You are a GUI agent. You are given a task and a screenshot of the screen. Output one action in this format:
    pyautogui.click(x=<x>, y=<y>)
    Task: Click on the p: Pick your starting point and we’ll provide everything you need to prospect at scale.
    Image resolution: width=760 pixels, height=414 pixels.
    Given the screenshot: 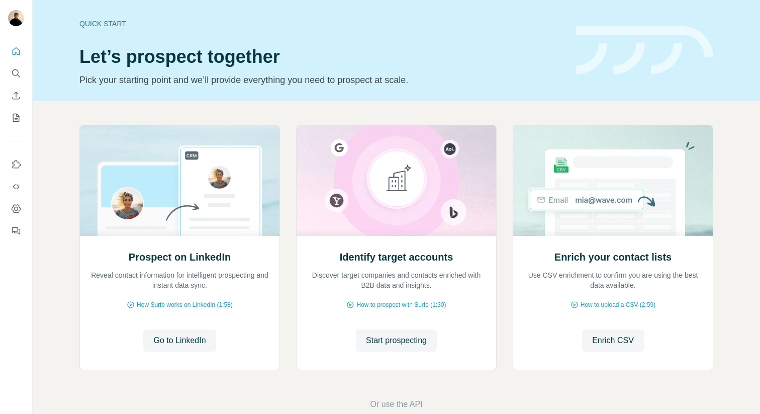 What is the action you would take?
    pyautogui.click(x=322, y=80)
    